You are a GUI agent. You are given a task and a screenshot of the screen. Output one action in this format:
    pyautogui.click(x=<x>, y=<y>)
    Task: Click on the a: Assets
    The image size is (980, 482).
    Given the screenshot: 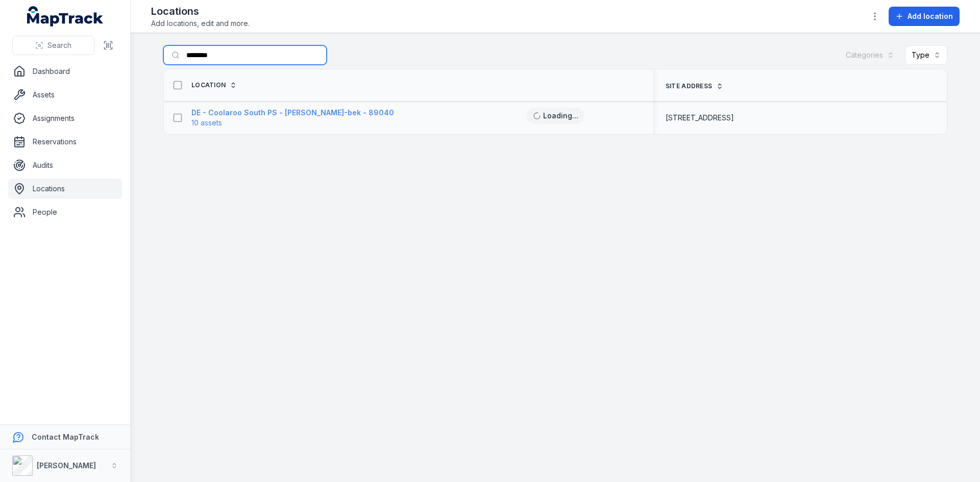 What is the action you would take?
    pyautogui.click(x=65, y=95)
    